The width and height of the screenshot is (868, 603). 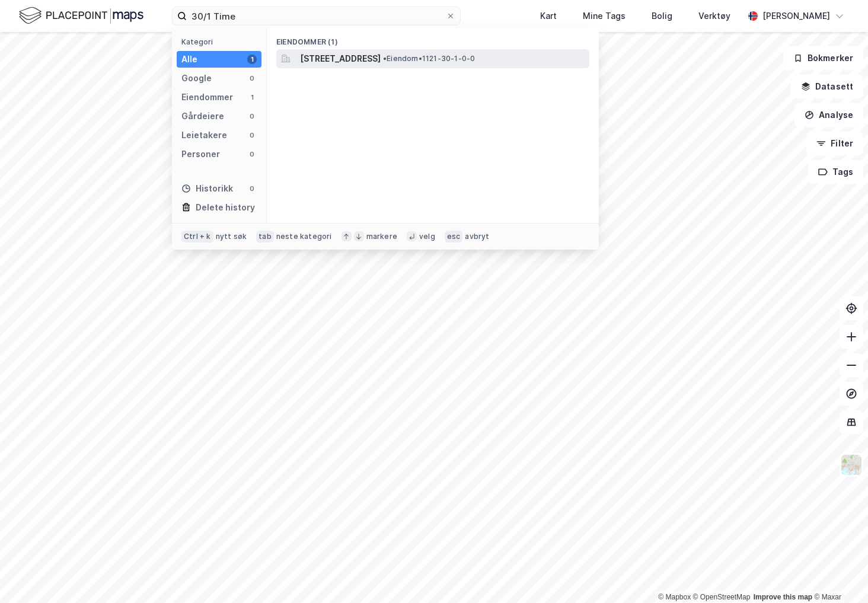 I want to click on img: Z, so click(x=851, y=465).